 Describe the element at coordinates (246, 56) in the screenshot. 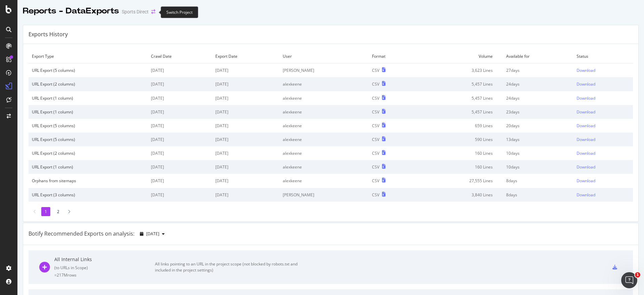

I see `td: Export Date` at that location.